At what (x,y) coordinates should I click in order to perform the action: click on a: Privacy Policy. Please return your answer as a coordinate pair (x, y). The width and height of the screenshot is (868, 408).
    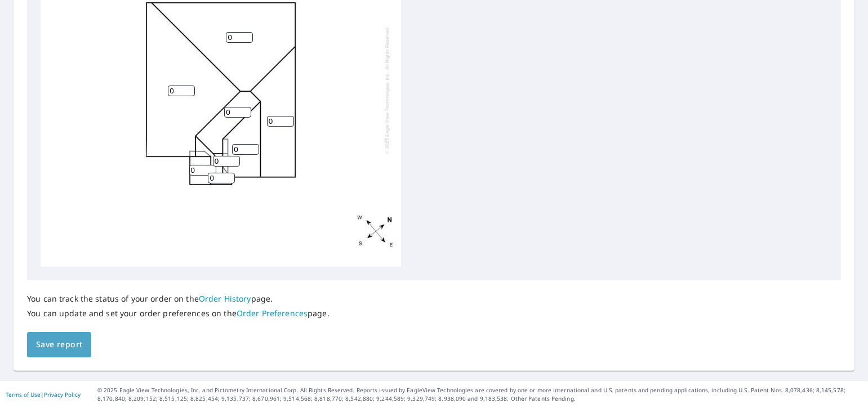
    Looking at the image, I should click on (62, 395).